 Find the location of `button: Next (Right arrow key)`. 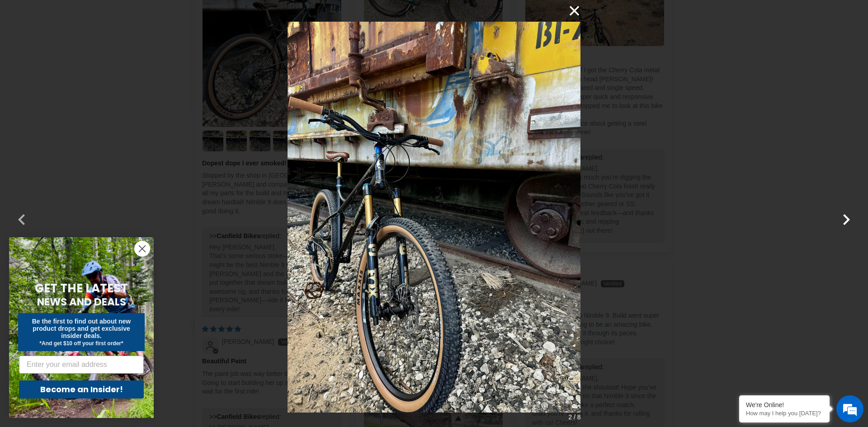

button: Next (Right arrow key) is located at coordinates (846, 214).